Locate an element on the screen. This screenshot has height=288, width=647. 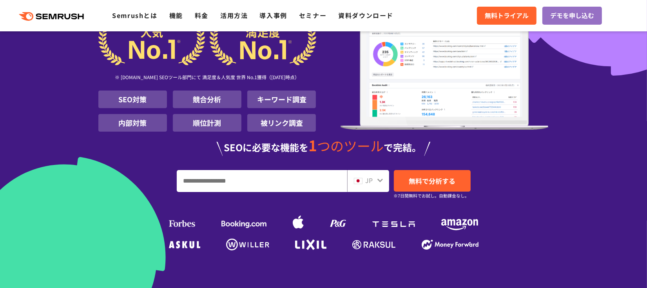
li: 順位計測 is located at coordinates (207, 123).